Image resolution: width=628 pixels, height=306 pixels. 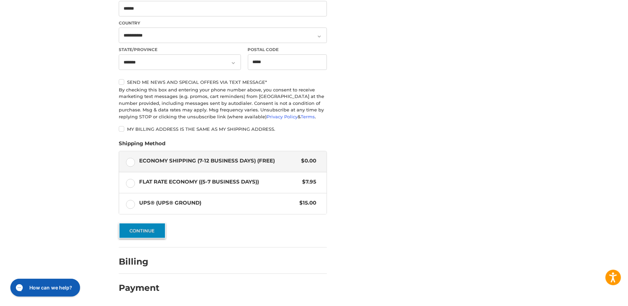 What do you see at coordinates (223, 104) in the screenshot?
I see `div: By checking this box and entering your phone number above, you consent to receive marketing text ...` at bounding box center [223, 104].